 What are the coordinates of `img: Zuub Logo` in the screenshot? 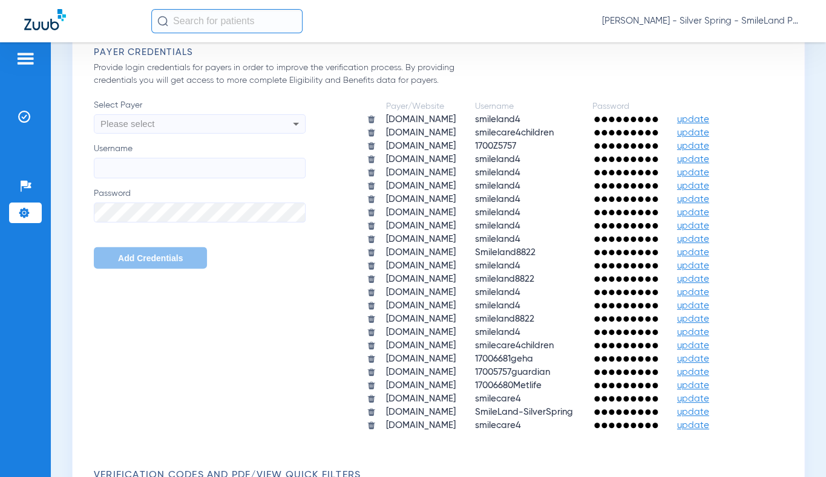 It's located at (45, 19).